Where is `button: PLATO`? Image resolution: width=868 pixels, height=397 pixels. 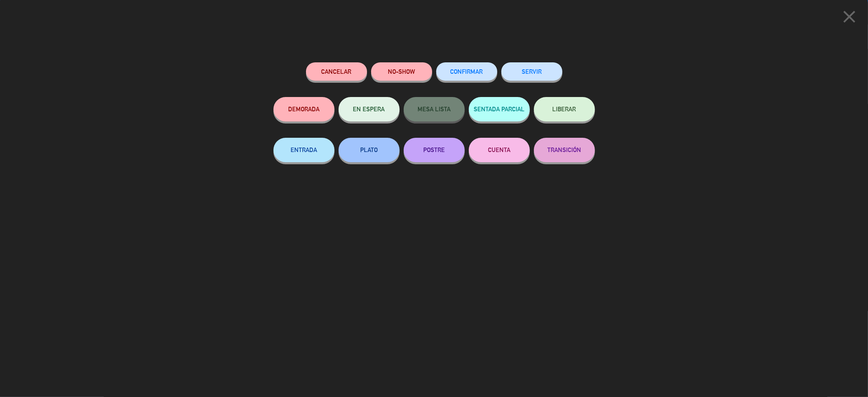
button: PLATO is located at coordinates (369, 150).